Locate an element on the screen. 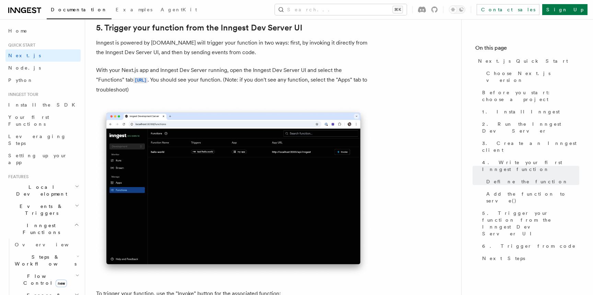 This screenshot has height=295, width=593. span: 6. Trigger from code is located at coordinates (529, 246).